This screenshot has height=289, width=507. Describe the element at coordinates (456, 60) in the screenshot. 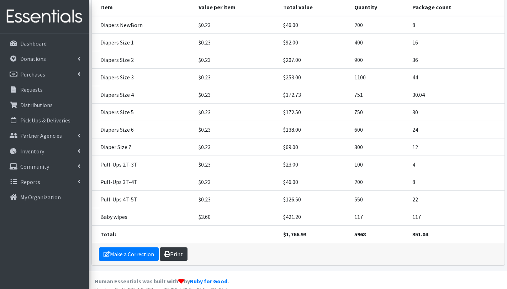

I see `td: 36` at that location.